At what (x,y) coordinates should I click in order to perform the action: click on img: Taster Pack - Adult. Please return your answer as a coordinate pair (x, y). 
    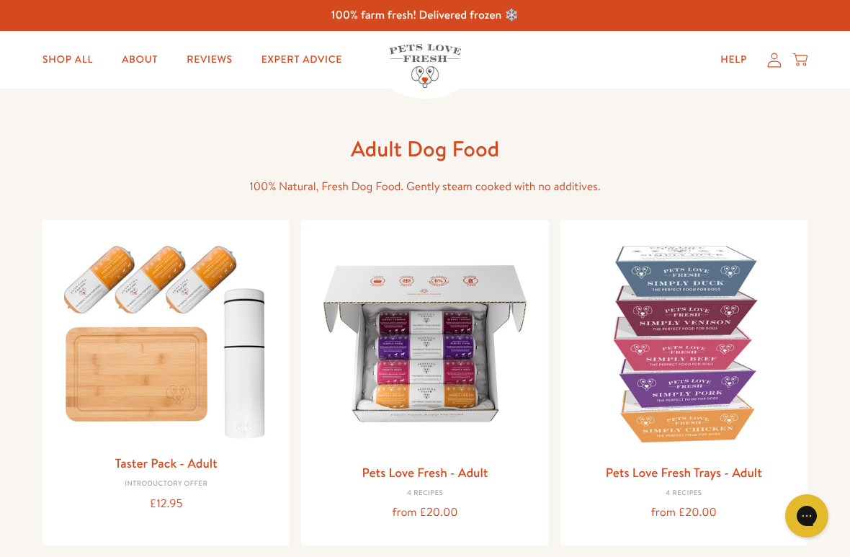
    Looking at the image, I should click on (166, 339).